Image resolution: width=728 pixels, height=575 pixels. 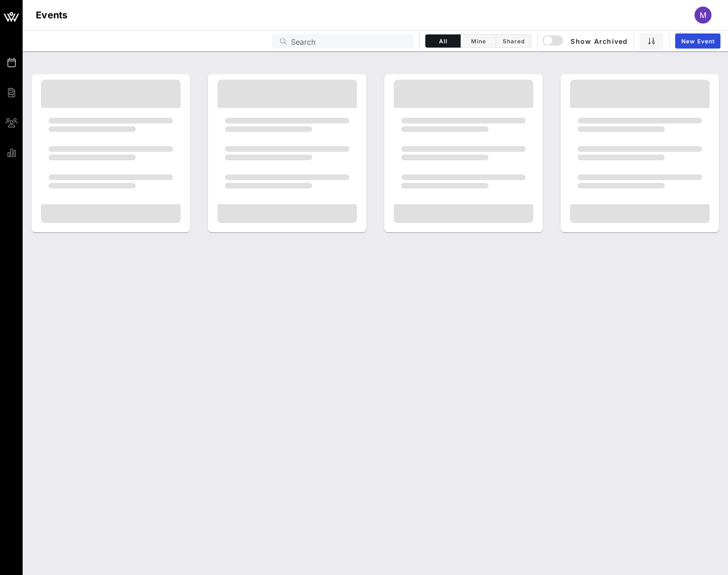 What do you see at coordinates (697, 41) in the screenshot?
I see `span: New Event` at bounding box center [697, 41].